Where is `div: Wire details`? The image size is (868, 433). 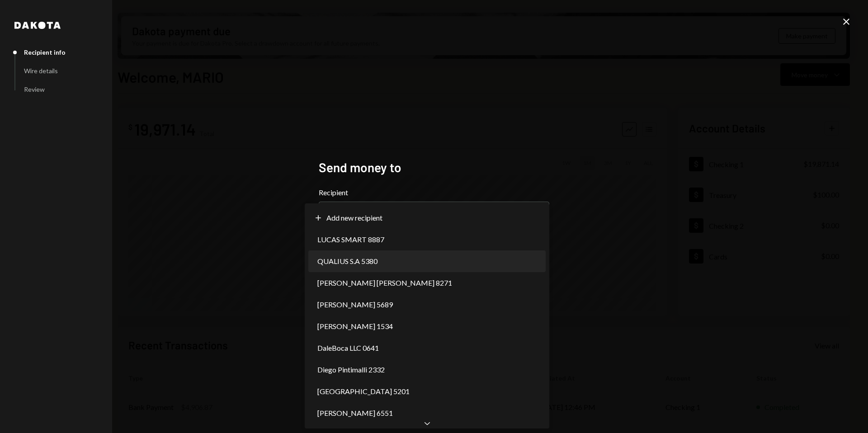
div: Wire details is located at coordinates (41, 71).